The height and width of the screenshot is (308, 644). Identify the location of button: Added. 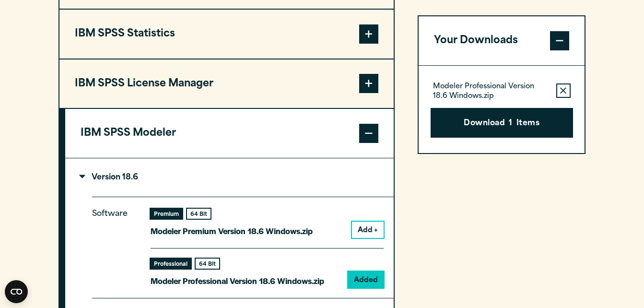
(366, 280).